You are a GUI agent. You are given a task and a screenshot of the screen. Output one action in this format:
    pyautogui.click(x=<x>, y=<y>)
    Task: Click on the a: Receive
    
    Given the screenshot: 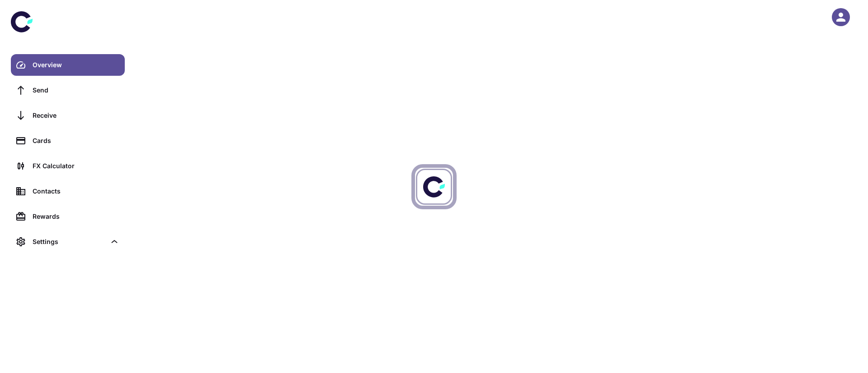 What is the action you would take?
    pyautogui.click(x=68, y=115)
    